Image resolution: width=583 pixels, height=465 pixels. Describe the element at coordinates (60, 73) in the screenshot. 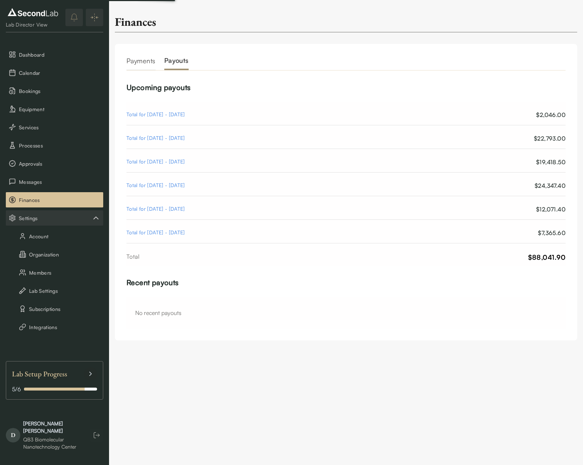

I see `span: Calendar` at that location.